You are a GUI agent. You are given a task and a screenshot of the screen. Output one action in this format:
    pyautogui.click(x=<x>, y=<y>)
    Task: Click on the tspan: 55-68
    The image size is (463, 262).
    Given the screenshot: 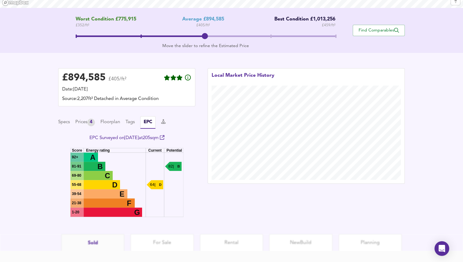 What is the action you would take?
    pyautogui.click(x=76, y=185)
    